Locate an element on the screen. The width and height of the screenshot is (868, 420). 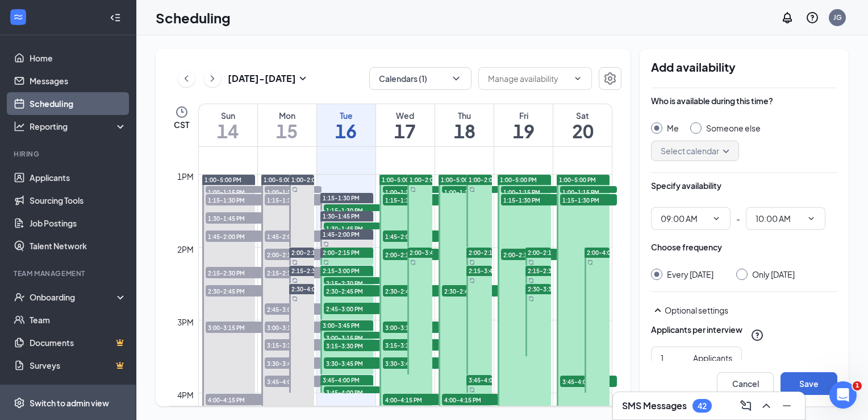
div: Who is available during this time? is located at coordinates (712, 101).